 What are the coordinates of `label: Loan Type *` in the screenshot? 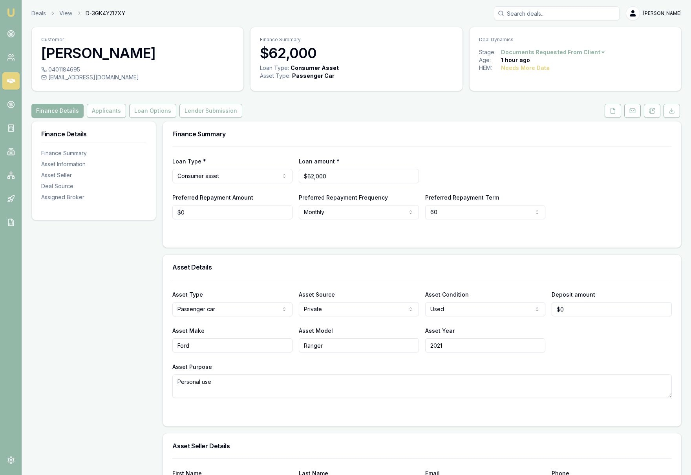 It's located at (189, 161).